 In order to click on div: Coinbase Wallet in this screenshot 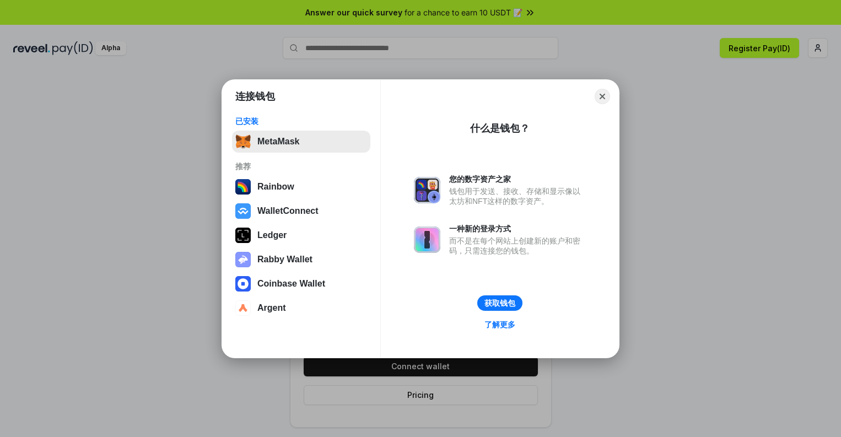, I will do `click(291, 284)`.